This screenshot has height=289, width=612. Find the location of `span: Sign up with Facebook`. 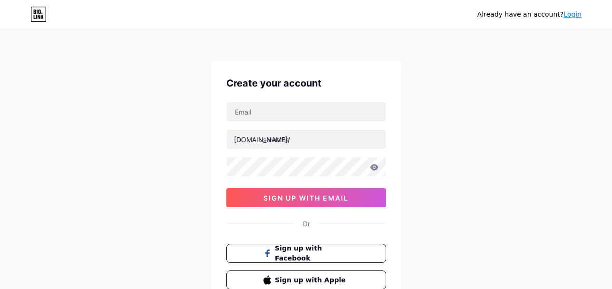

span: Sign up with Facebook is located at coordinates (312, 254).